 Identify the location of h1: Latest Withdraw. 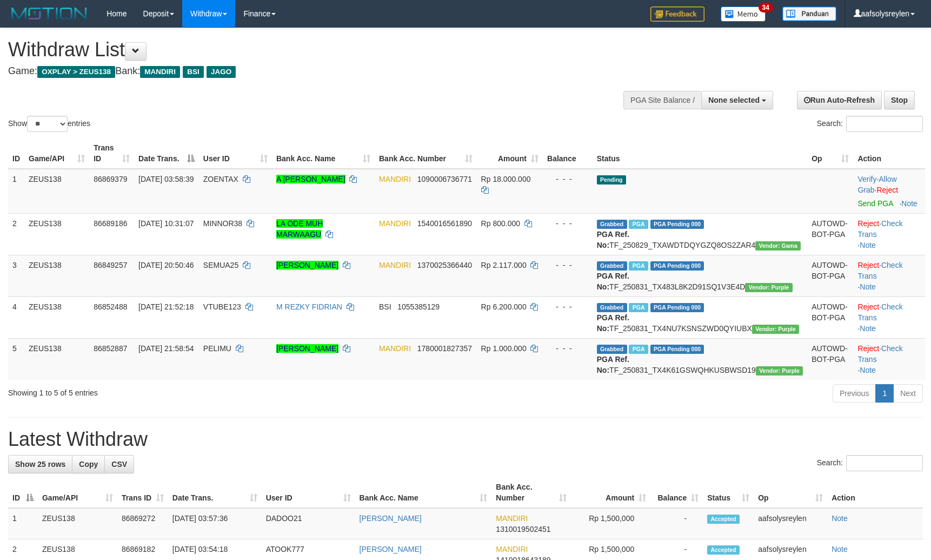
(466, 439).